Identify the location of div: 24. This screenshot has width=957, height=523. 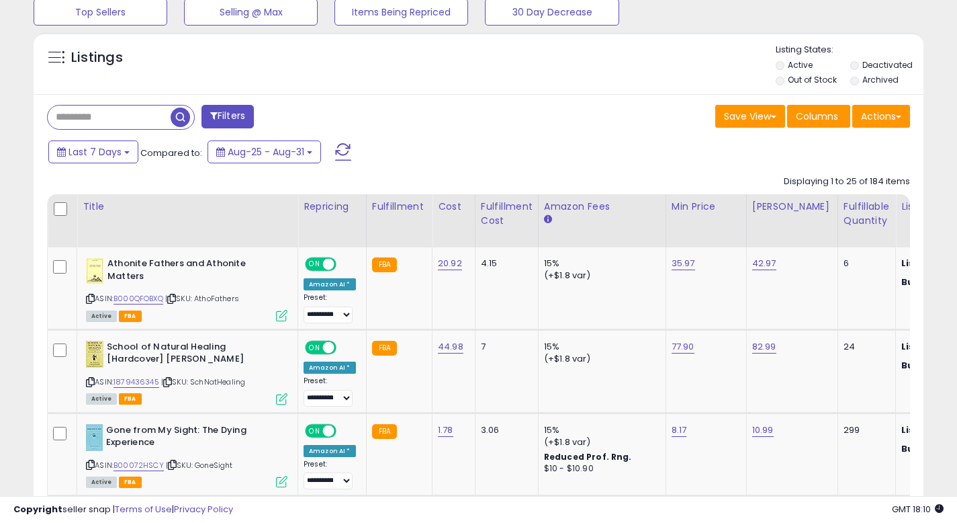
(865, 347).